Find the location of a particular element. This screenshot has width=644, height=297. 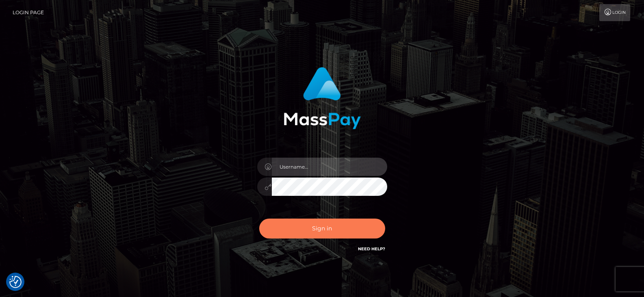

button: Sign in is located at coordinates (322, 228).